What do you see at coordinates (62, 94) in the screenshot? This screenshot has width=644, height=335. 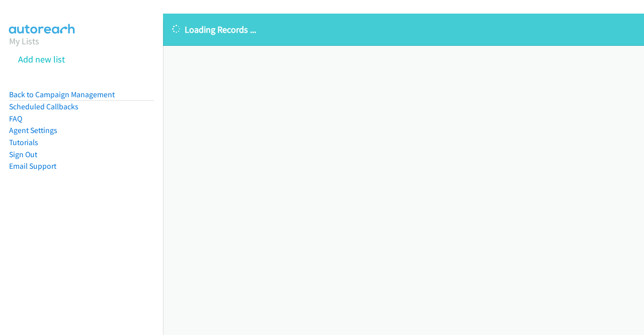 I see `a: Back to Campaign Management` at bounding box center [62, 94].